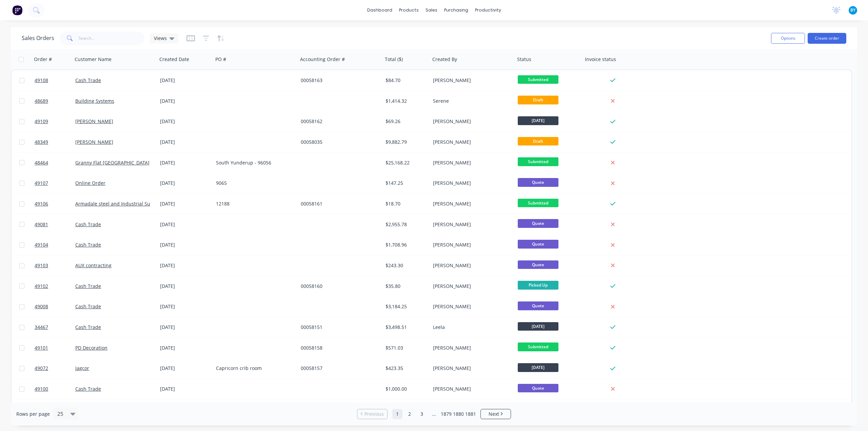 The height and width of the screenshot is (431, 868). What do you see at coordinates (221, 59) in the screenshot?
I see `div: PO #` at bounding box center [221, 59].